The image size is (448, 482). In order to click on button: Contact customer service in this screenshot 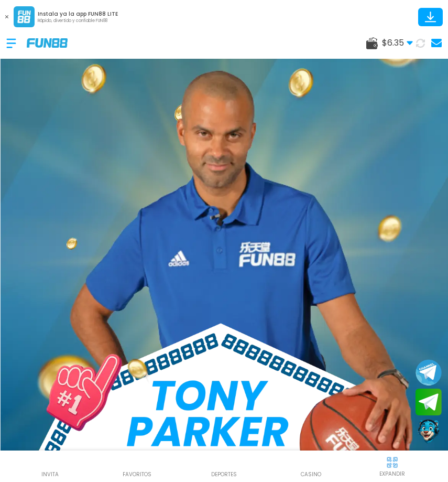, I will do `click(429, 431)`.